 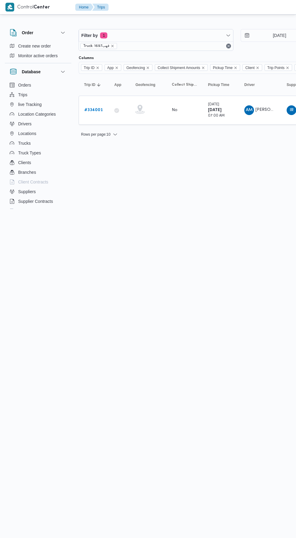 I want to click on div: No, so click(x=175, y=110).